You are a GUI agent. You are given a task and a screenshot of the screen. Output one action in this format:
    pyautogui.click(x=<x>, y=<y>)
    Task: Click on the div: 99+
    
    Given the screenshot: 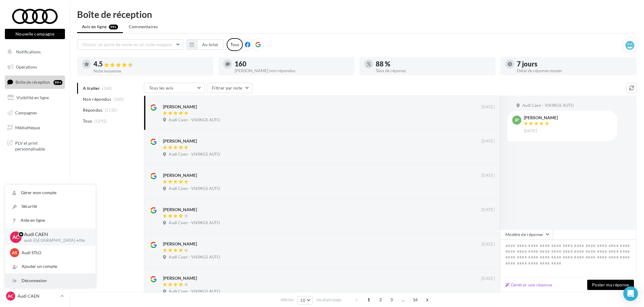 What is the action you would take?
    pyautogui.click(x=58, y=82)
    